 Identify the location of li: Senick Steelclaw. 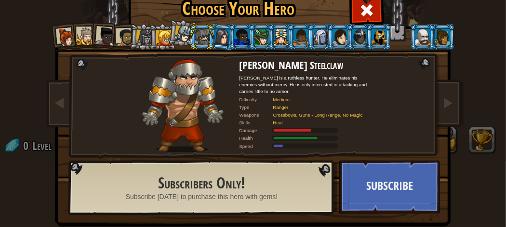
(202, 37).